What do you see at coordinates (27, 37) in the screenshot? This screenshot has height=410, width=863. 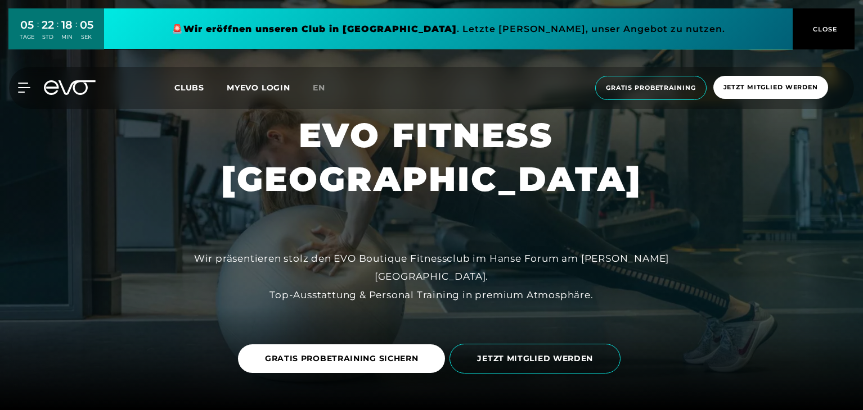 I see `div: TAGE` at bounding box center [27, 37].